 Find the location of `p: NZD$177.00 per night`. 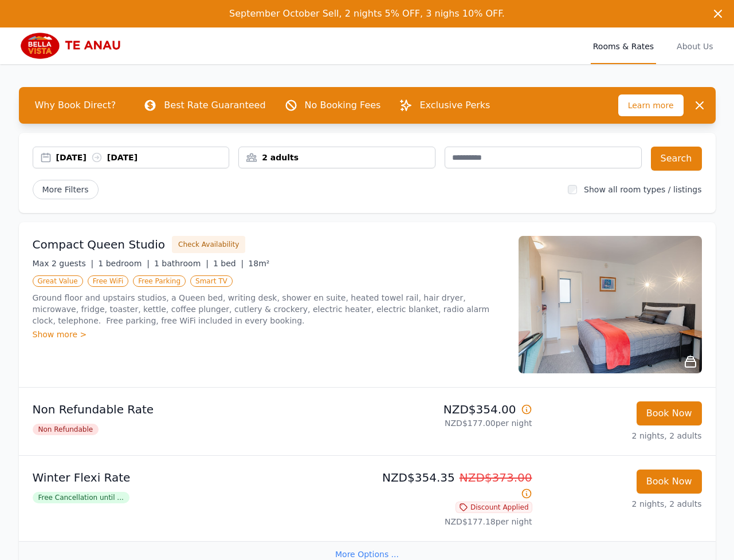

p: NZD$177.00 per night is located at coordinates (452, 423).